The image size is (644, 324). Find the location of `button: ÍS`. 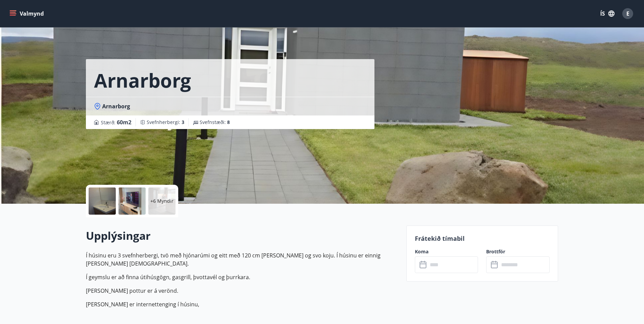

button: ÍS is located at coordinates (607, 14).